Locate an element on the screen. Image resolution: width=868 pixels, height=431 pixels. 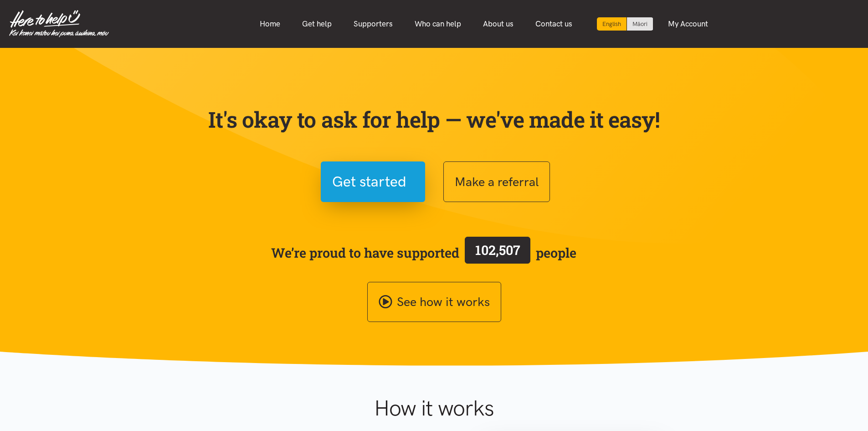
p: It's okay to ask for help — we've made it easy! is located at coordinates (434, 120).